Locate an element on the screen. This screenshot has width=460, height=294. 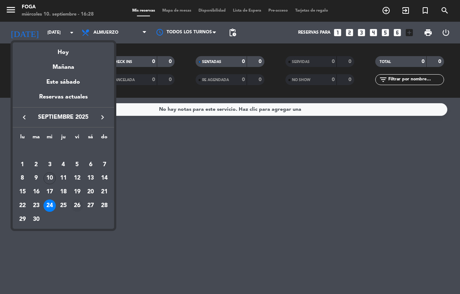
td: 3 de septiembre de 2025 is located at coordinates (50, 165).